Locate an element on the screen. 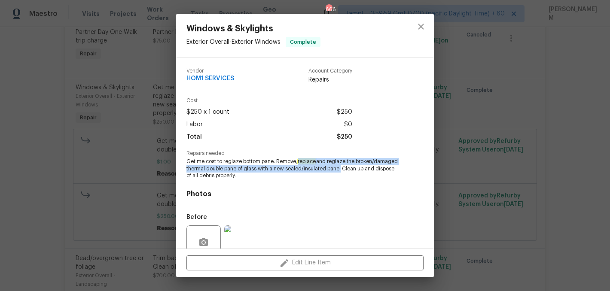 Image resolution: width=610 pixels, height=291 pixels. span: Total is located at coordinates (194, 137).